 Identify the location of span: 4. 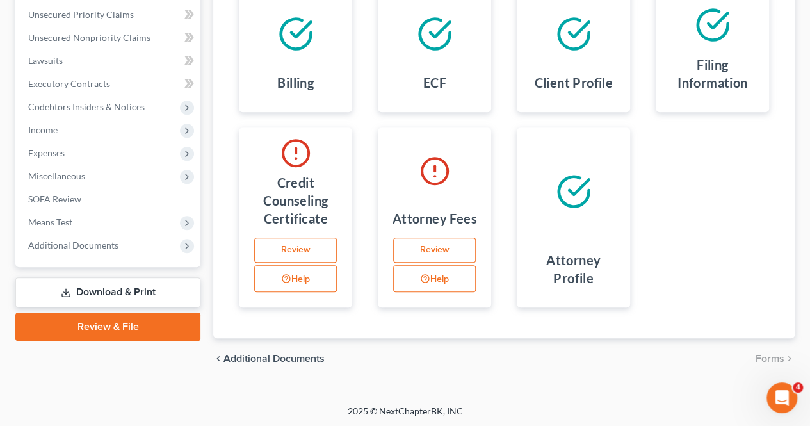
(798, 388).